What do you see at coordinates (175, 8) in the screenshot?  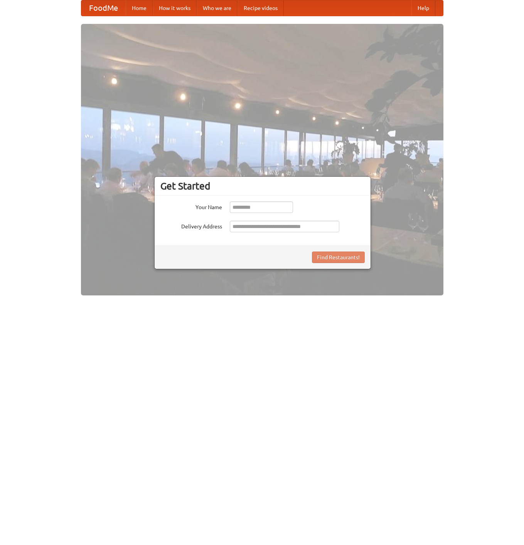 I see `a: How it works` at bounding box center [175, 8].